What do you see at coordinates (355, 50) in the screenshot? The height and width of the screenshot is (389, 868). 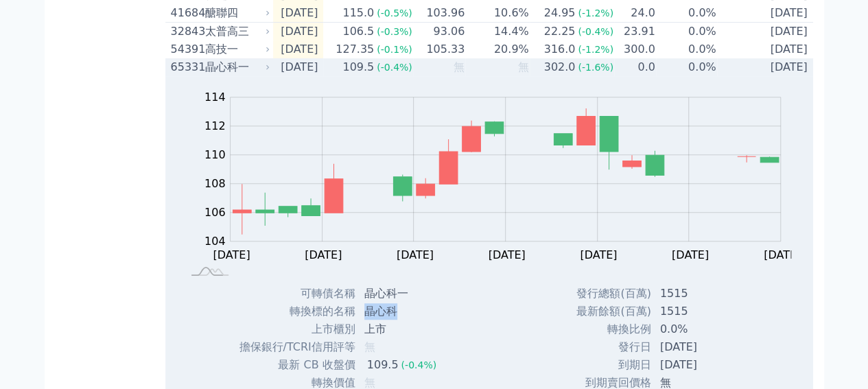 I see `div: 127.35` at bounding box center [355, 50].